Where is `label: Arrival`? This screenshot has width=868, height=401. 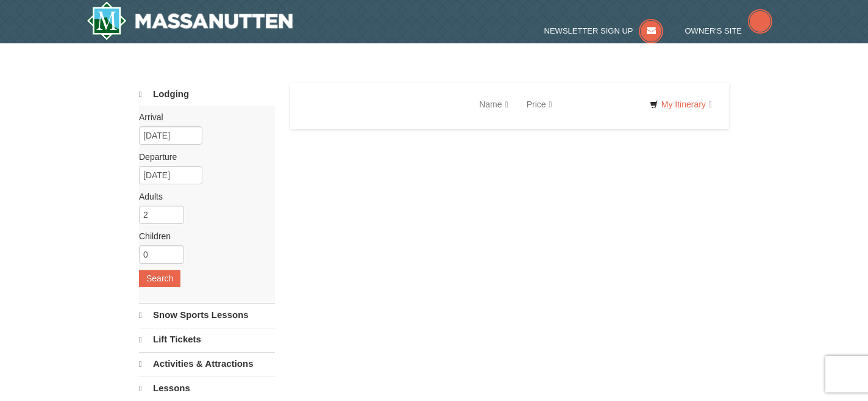
label: Arrival is located at coordinates (203, 118).